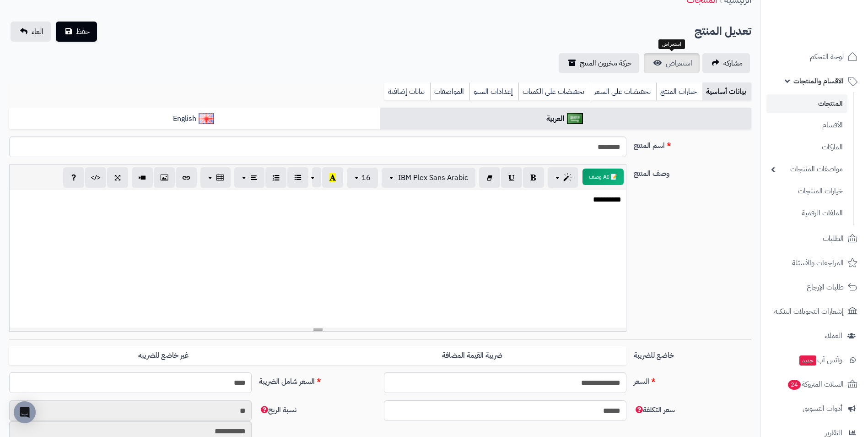 The image size is (868, 437). What do you see at coordinates (817, 263) in the screenshot?
I see `span: المراجعات والأسئلة` at bounding box center [817, 263].